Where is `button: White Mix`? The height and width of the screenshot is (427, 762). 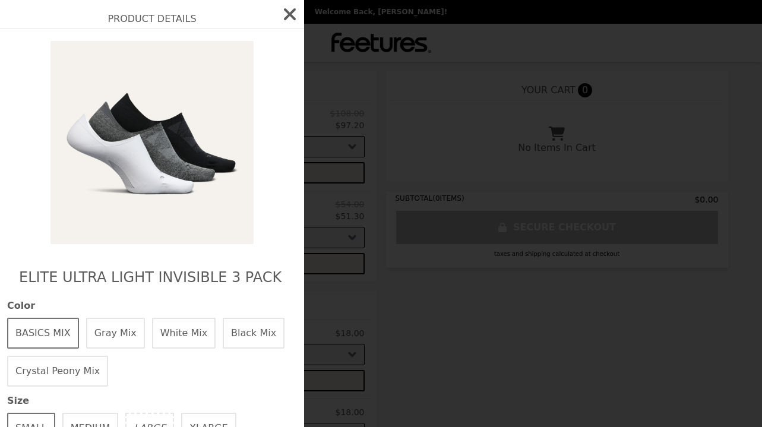
button: White Mix is located at coordinates (184, 333).